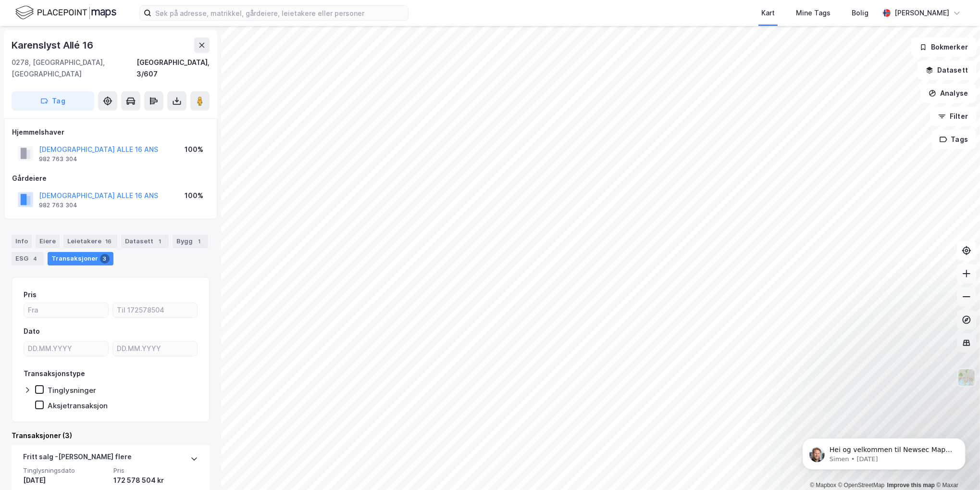 The height and width of the screenshot is (490, 980). I want to click on div: Info, so click(22, 242).